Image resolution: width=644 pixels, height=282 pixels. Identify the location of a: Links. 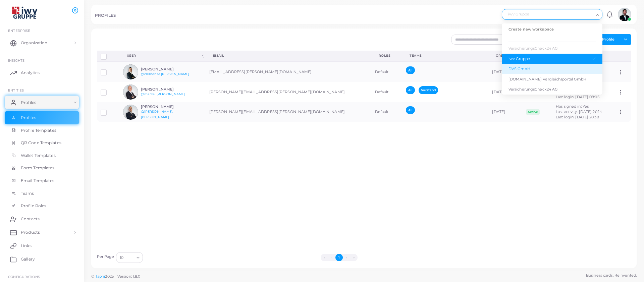
(42, 246).